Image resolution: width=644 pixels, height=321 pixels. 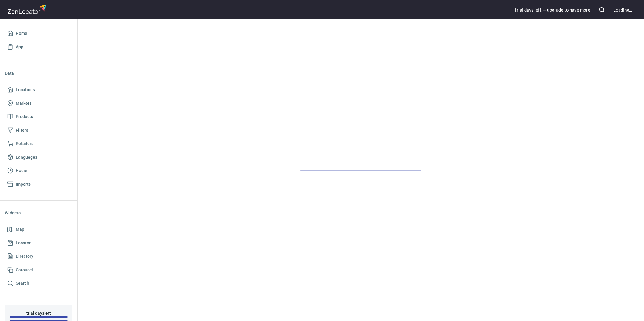 What do you see at coordinates (19, 47) in the screenshot?
I see `span: App` at bounding box center [19, 47].